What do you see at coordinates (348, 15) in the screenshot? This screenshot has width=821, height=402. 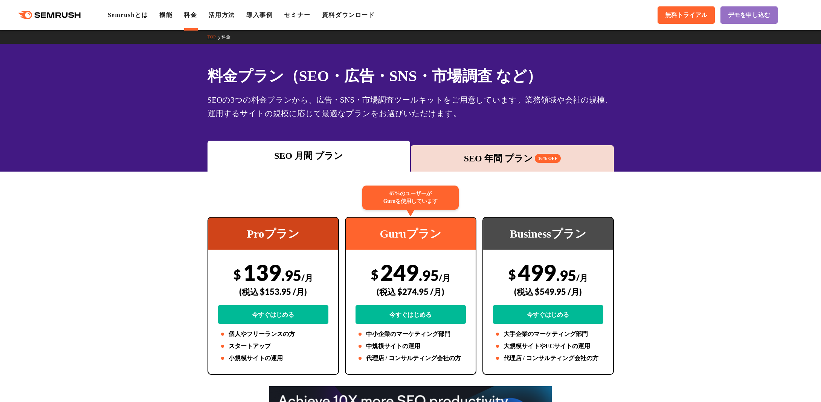 I see `a: 資料ダウンロード` at bounding box center [348, 15].